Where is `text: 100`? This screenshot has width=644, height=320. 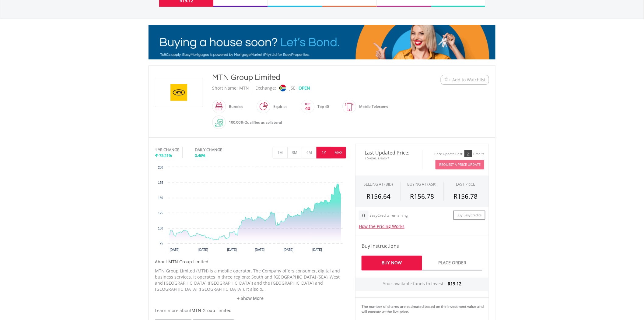
text: 100 is located at coordinates (160, 228).